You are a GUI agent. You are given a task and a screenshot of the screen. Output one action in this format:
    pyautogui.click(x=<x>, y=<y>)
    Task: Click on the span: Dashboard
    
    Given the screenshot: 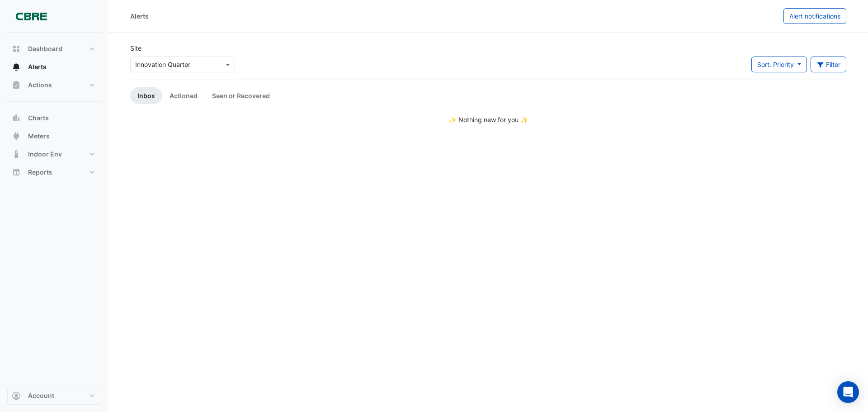 What is the action you would take?
    pyautogui.click(x=45, y=49)
    